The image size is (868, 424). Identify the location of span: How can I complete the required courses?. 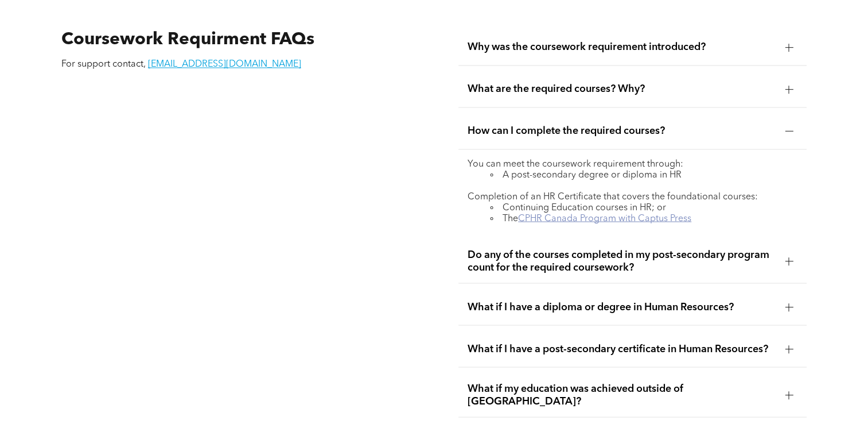
(621, 131).